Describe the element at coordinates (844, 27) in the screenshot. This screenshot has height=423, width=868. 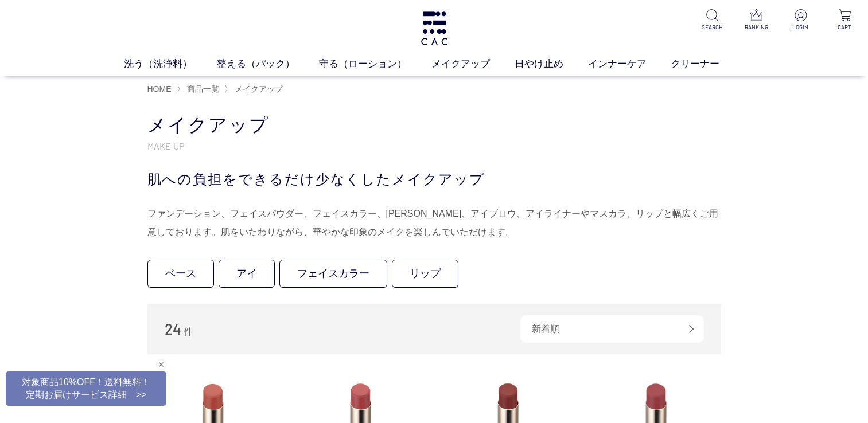
I see `p: CART` at that location.